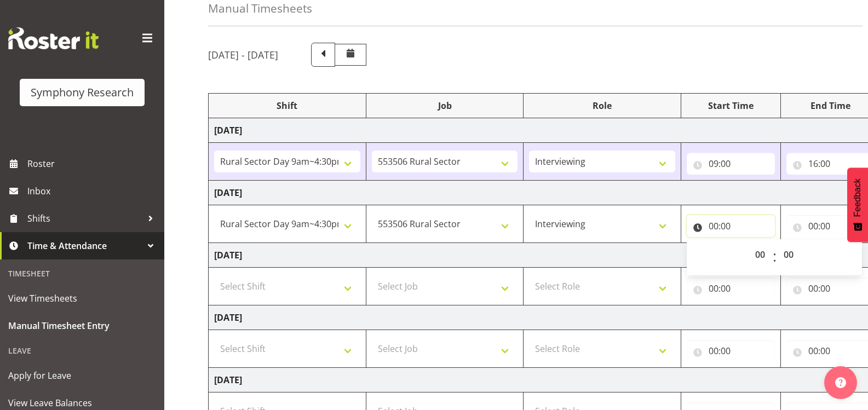  Describe the element at coordinates (857, 205) in the screenshot. I see `button: Feedback - Show survey` at that location.